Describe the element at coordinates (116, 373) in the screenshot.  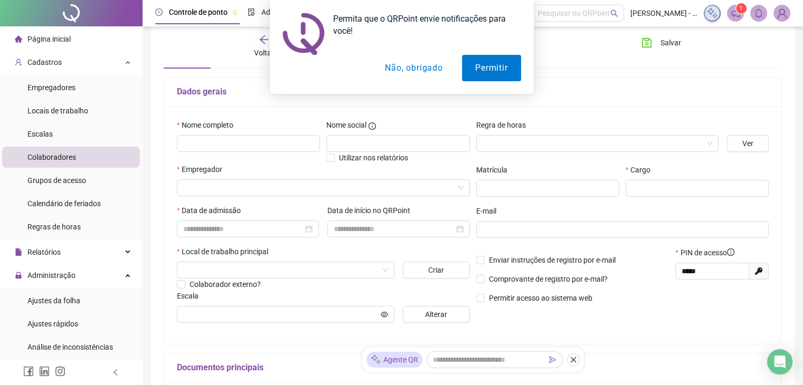
I see `span: left` at that location.